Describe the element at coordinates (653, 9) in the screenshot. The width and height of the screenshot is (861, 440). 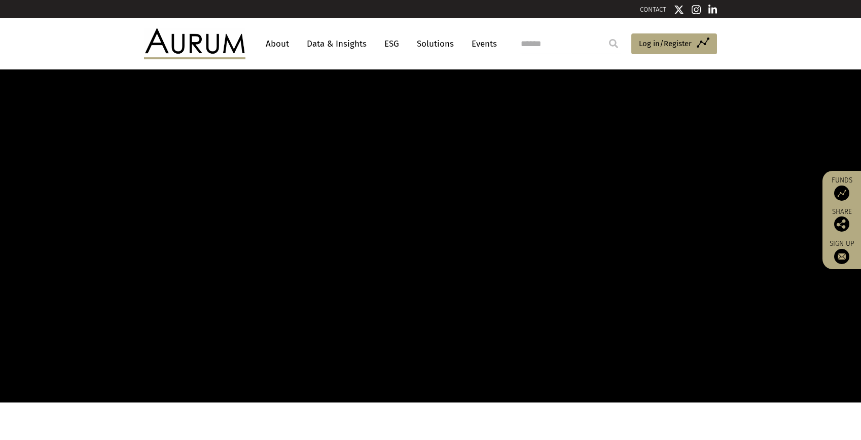
I see `a: CONTACT` at that location.